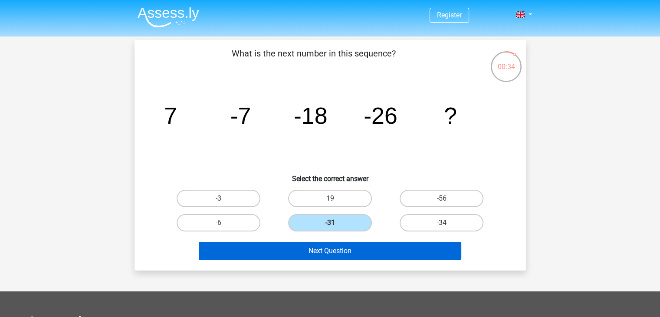  Describe the element at coordinates (310, 116) in the screenshot. I see `tspan: -18` at that location.